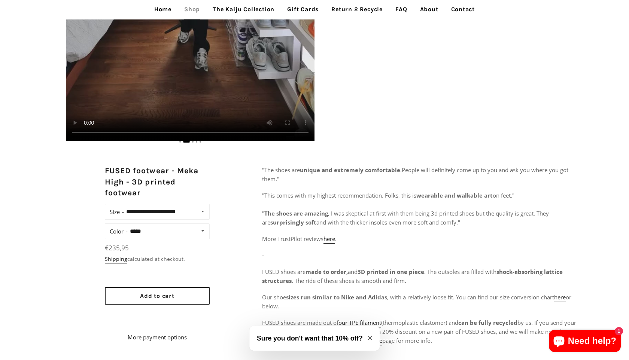 This screenshot has width=629, height=360. What do you see at coordinates (420, 277) in the screenshot?
I see `p: FUSED shoes are and . The outsoles are filled with . The ride of these shoes is smooth and firm.` at bounding box center [420, 277].